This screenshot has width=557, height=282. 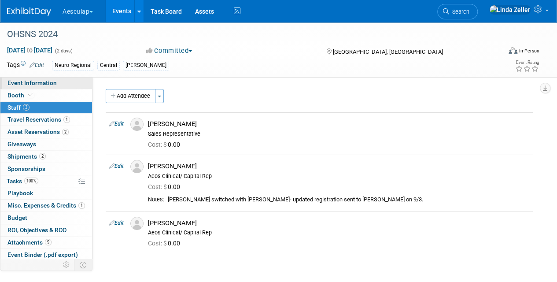 What do you see at coordinates (108, 65) in the screenshot?
I see `div: Central` at bounding box center [108, 65].